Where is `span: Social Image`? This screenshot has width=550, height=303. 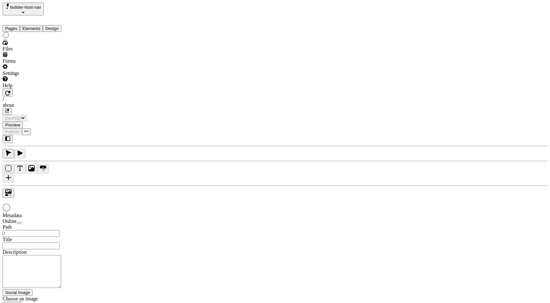
span: Social Image is located at coordinates (17, 292).